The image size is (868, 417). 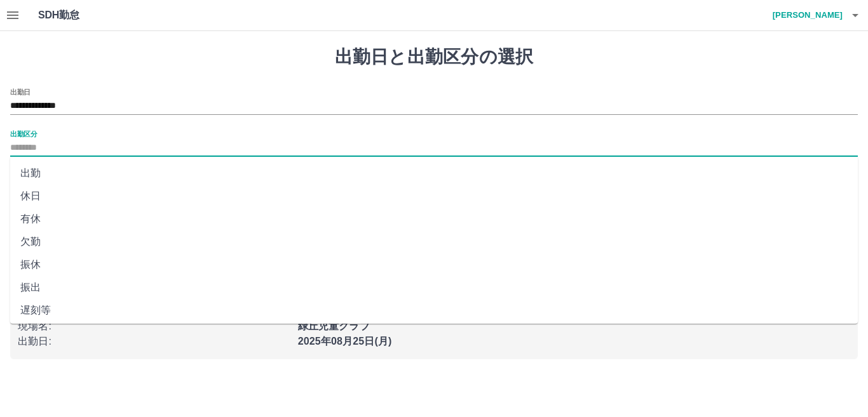 What do you see at coordinates (345, 341) in the screenshot?
I see `b: 2025年08月25日(月)` at bounding box center [345, 341].